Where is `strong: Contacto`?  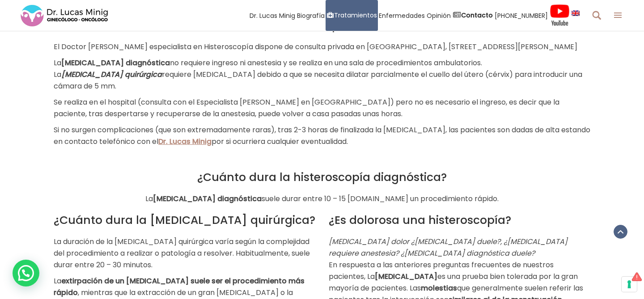
strong: Contacto is located at coordinates (477, 16).